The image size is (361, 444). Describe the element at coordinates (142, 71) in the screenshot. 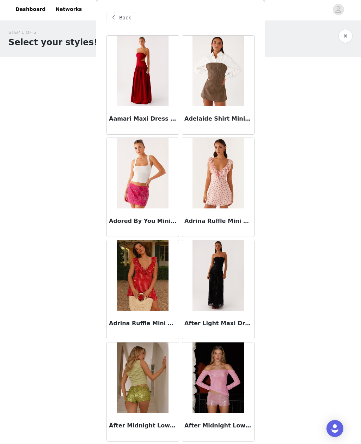

I see `img: Aamari Maxi Dress - Red` at that location.